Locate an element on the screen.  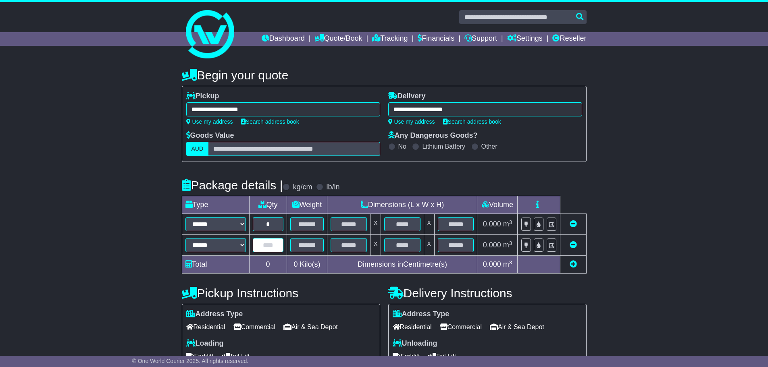
span: © One World Courier 2025. All rights reserved. is located at coordinates (190, 361).